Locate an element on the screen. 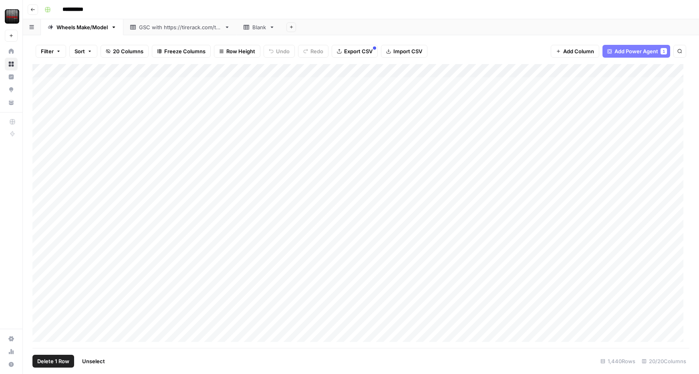  a: Opportunities is located at coordinates (11, 90).